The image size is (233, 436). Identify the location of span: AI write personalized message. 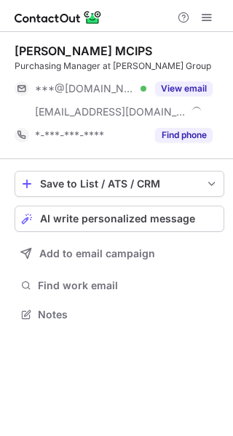
(117, 219).